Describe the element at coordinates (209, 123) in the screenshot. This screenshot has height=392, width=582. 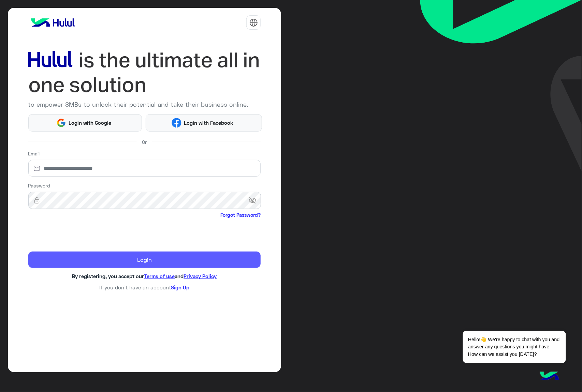
I see `span: Login with Facebook` at that location.